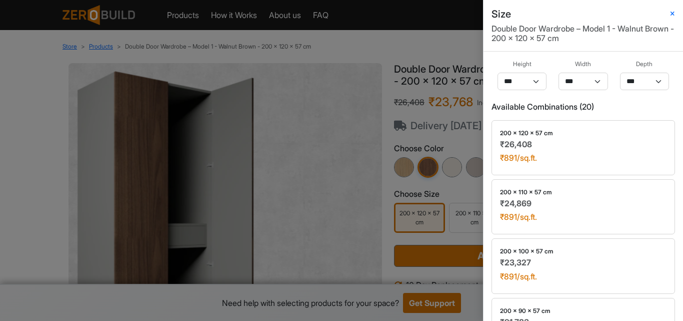  What do you see at coordinates (583, 133) in the screenshot?
I see `div: 200 x 120 x 57 cm` at bounding box center [583, 133].